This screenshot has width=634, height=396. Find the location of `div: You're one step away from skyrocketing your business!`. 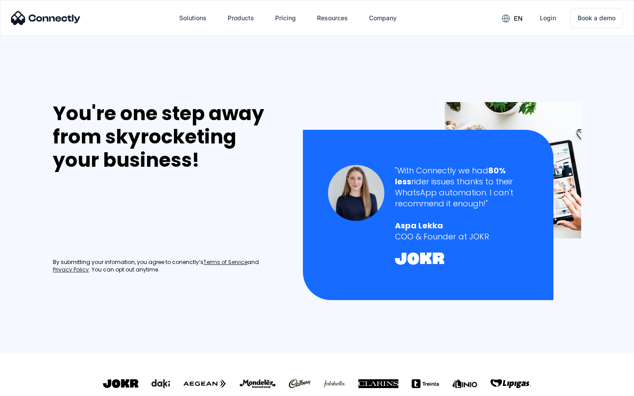

div: You're one step away from skyrocketing your business! is located at coordinates (169, 137).